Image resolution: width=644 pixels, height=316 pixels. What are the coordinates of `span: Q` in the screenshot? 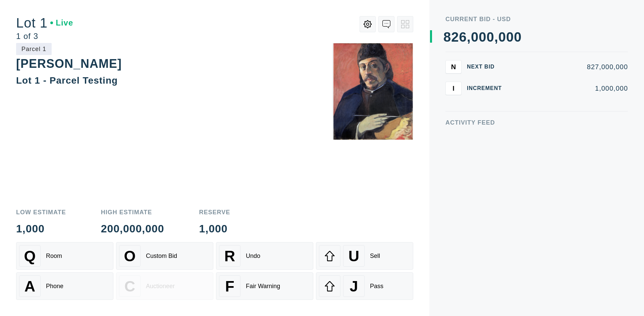 It's located at (30, 256).